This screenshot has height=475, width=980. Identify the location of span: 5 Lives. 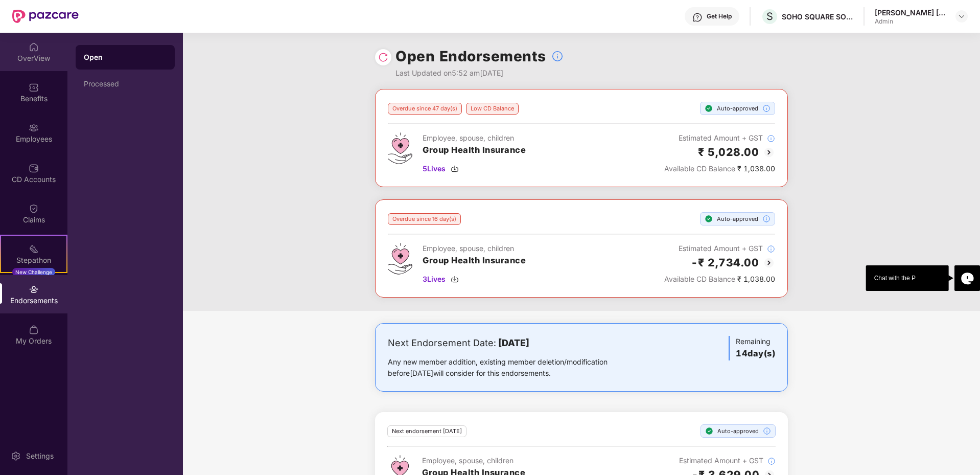
(434, 169).